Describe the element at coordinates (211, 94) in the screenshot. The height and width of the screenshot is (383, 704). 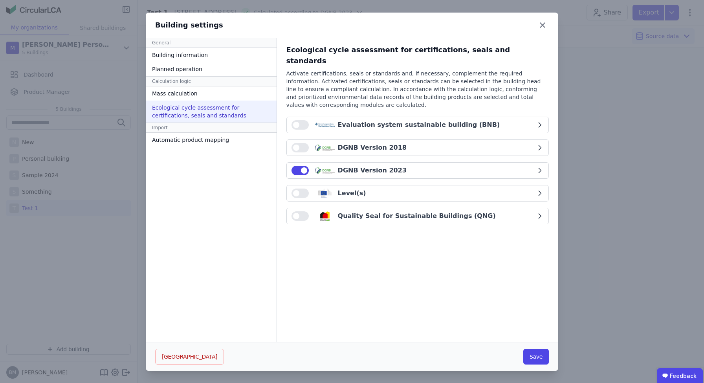
I see `div: Mass calculation` at that location.